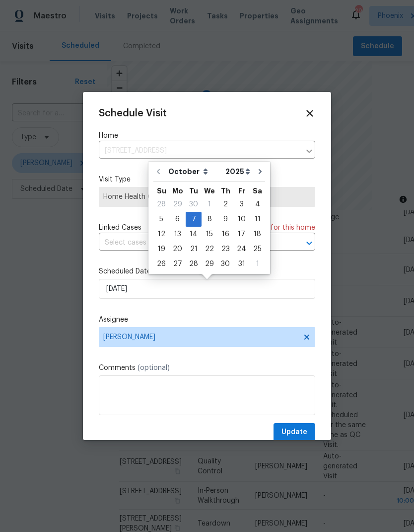  Describe the element at coordinates (238, 171) in the screenshot. I see `select: Year` at that location.